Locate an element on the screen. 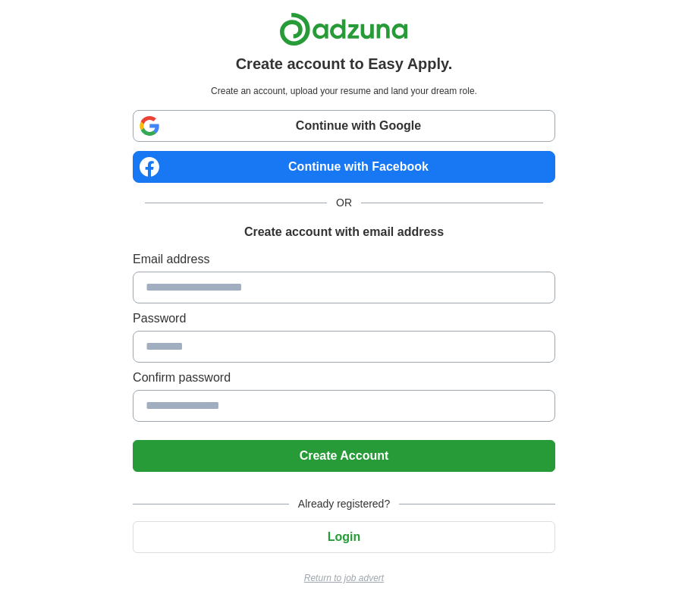 Image resolution: width=688 pixels, height=616 pixels. label: Email address is located at coordinates (343, 260).